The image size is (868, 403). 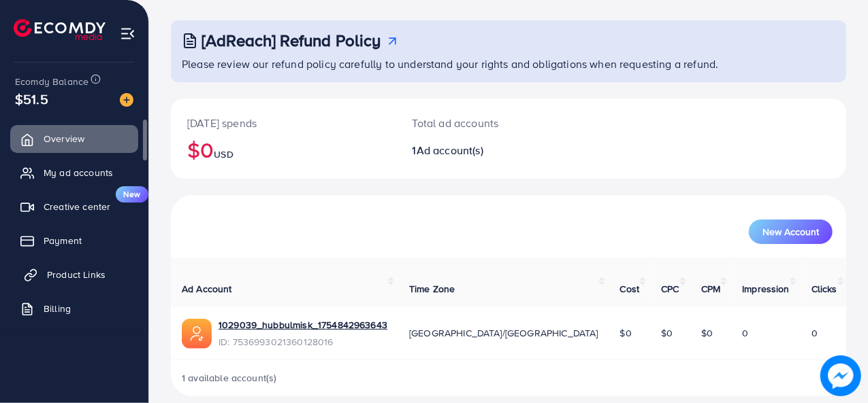 I want to click on a: 1029039_hubbulmisk_1754842963643, so click(x=303, y=325).